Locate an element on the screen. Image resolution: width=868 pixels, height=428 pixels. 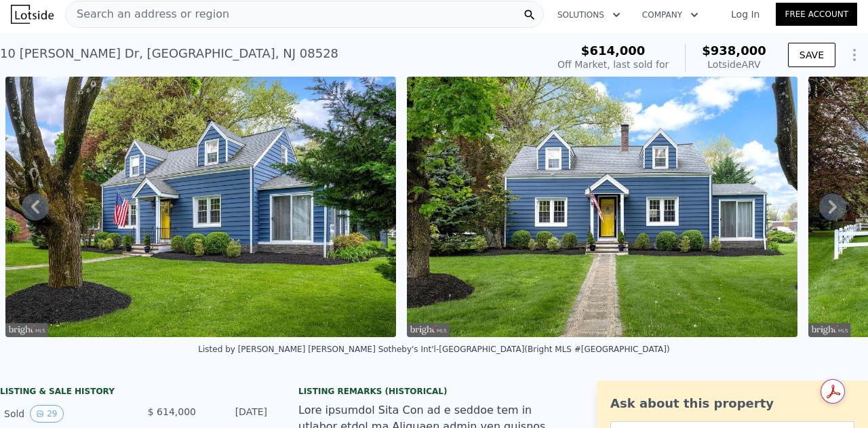
span: $938,000 is located at coordinates (734, 50).